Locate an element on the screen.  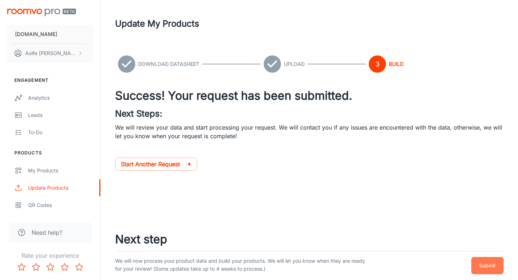
div: QR Codes is located at coordinates (60, 205).